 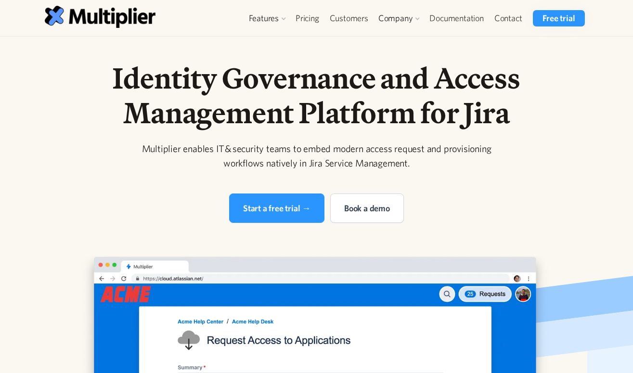 I want to click on a: Start a free trial →, so click(x=277, y=208).